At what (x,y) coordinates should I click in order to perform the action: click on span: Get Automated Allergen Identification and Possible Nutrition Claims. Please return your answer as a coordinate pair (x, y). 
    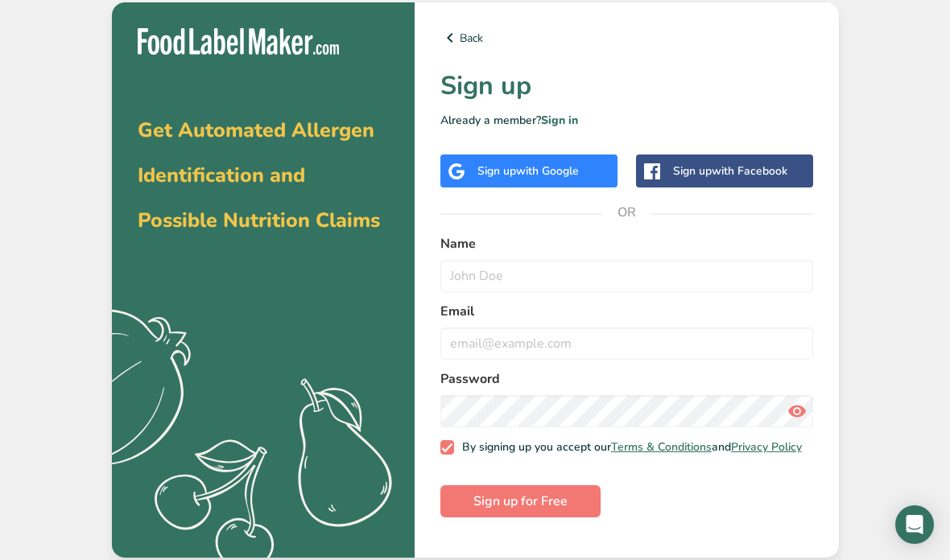
    Looking at the image, I should click on (259, 176).